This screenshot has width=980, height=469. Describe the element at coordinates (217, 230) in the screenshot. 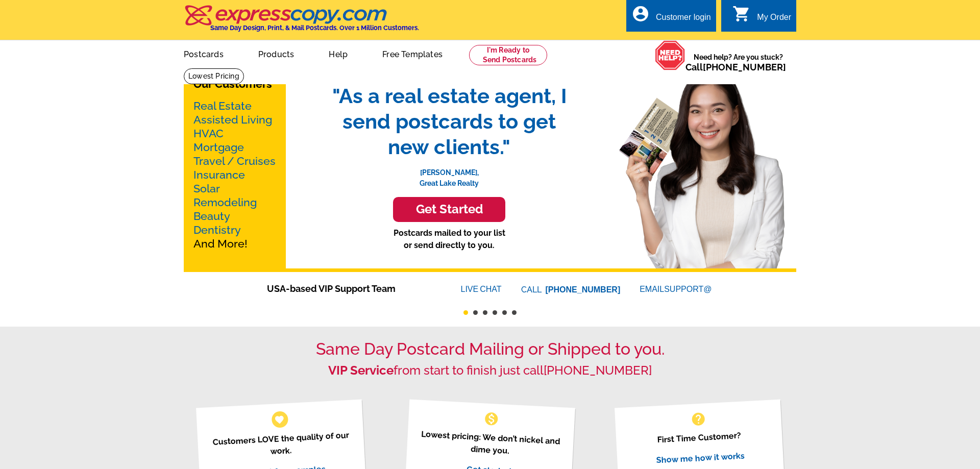

I see `a: Dentistry` at that location.